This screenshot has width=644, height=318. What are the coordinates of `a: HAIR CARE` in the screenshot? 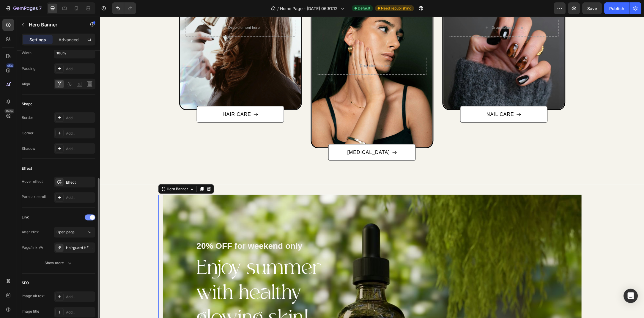 It's located at (140, 98).